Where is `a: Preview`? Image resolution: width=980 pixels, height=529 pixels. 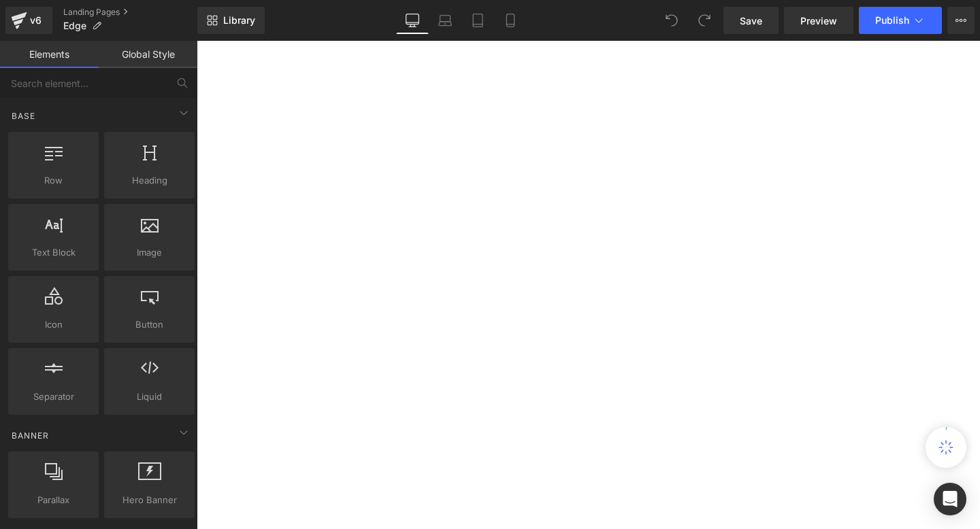
a: Preview is located at coordinates (819, 20).